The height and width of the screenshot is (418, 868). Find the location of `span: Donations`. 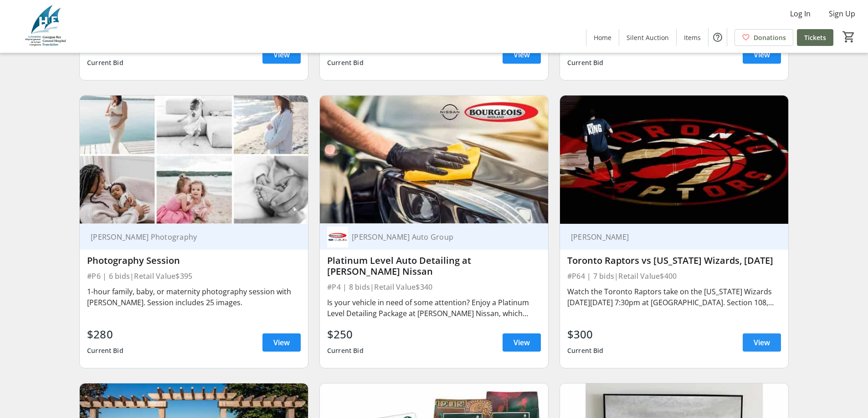

span: Donations is located at coordinates (769, 38).